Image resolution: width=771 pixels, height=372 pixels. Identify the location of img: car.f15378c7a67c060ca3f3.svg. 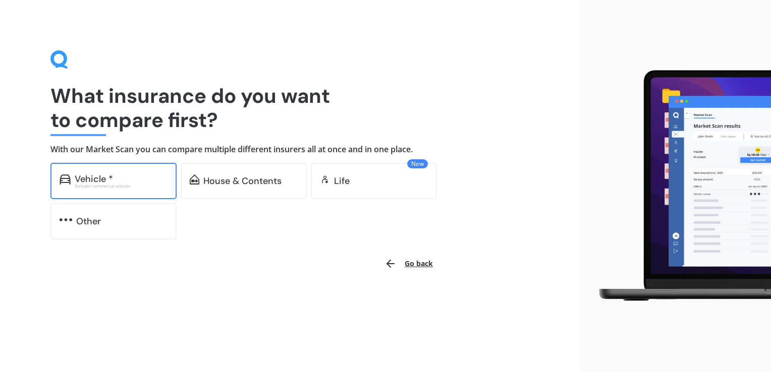
(65, 180).